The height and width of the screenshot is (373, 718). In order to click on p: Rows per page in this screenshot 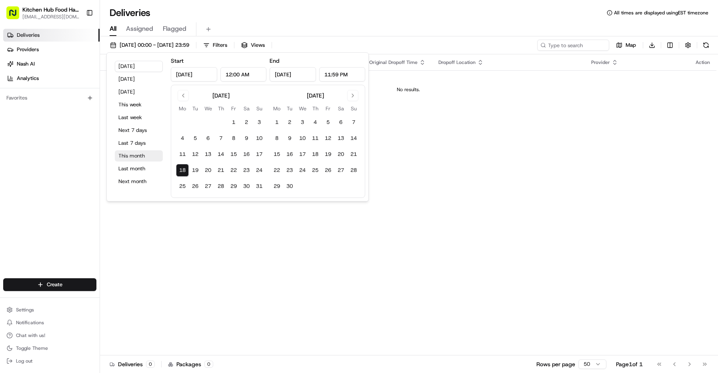, I will do `click(556, 365)`.